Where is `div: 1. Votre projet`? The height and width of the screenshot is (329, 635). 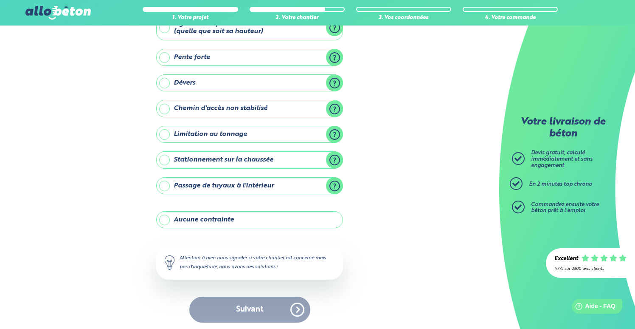
div: 1. Votre projet is located at coordinates (190, 18).